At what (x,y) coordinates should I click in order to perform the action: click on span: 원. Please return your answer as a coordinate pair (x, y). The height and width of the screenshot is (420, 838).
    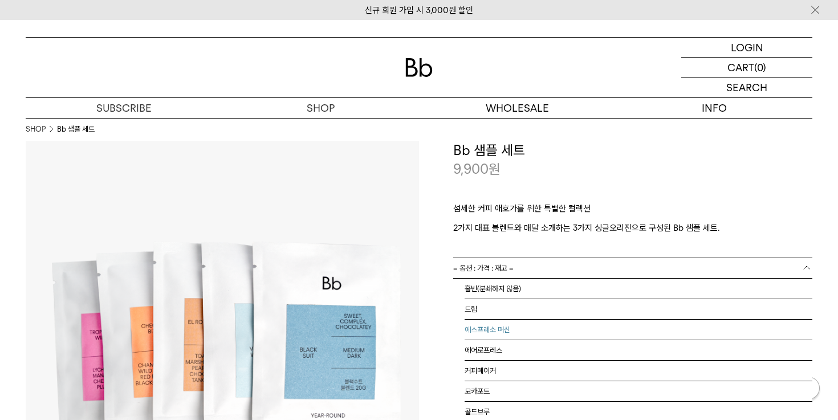
    Looking at the image, I should click on (494, 169).